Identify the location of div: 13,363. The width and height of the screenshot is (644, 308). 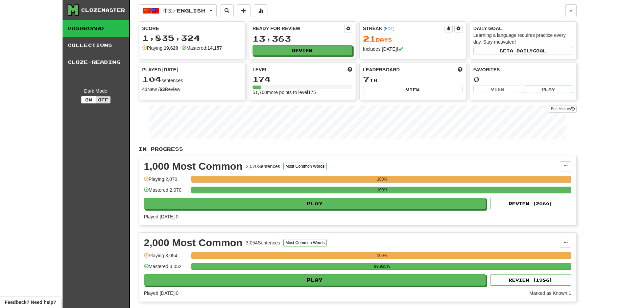
(303, 38).